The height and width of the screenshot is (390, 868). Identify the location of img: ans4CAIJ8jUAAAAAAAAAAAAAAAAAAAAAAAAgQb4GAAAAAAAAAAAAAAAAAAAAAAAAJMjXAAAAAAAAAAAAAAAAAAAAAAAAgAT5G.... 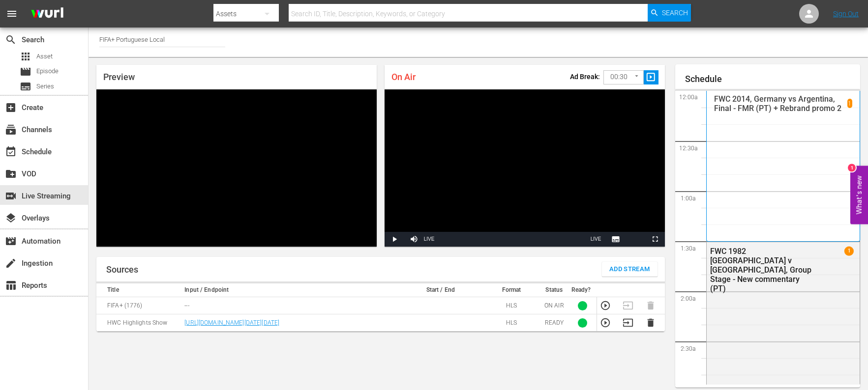
(47, 14).